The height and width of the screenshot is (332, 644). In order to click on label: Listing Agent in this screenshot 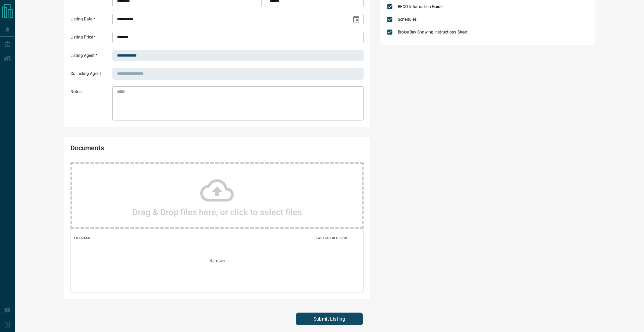, I will do `click(91, 57)`.